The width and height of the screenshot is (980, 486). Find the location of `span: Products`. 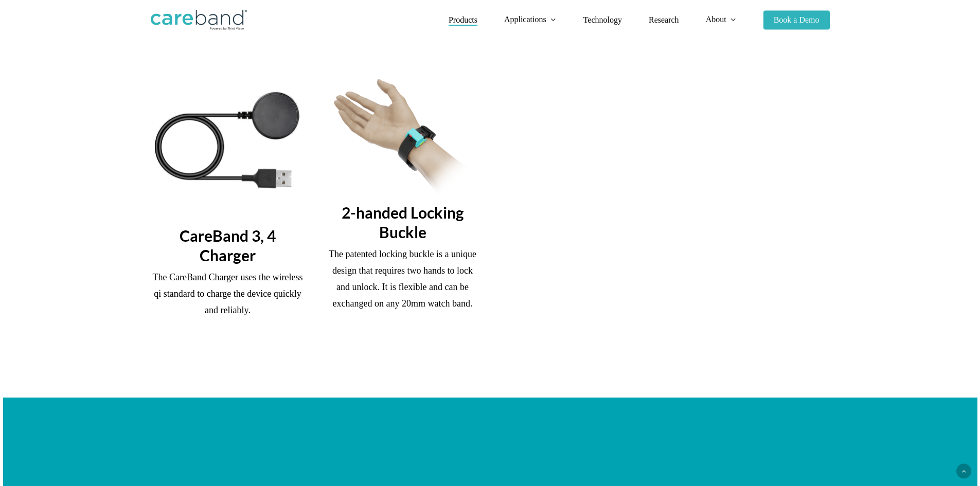

span: Products is located at coordinates (463, 20).